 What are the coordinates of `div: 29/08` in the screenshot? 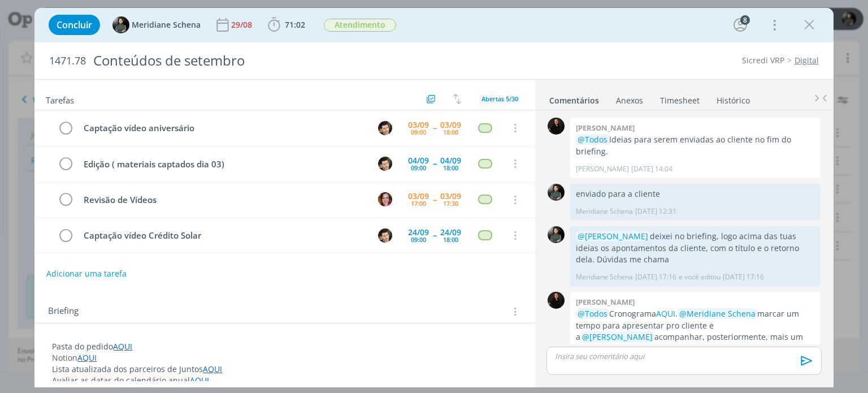 It's located at (242, 25).